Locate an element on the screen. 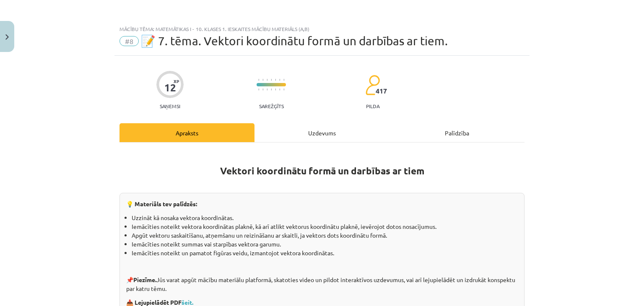 This screenshot has width=644, height=306. li: Iemācīties noteikt summas vai starpības vektora garumu. is located at coordinates (325, 244).